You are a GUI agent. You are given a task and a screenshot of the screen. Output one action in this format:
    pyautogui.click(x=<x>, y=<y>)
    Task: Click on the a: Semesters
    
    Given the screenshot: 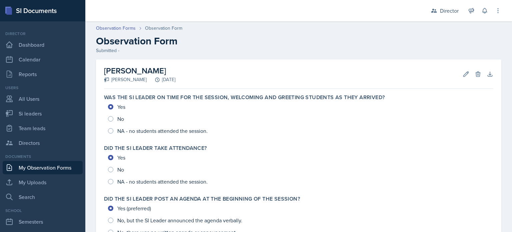 What is the action you would take?
    pyautogui.click(x=43, y=221)
    